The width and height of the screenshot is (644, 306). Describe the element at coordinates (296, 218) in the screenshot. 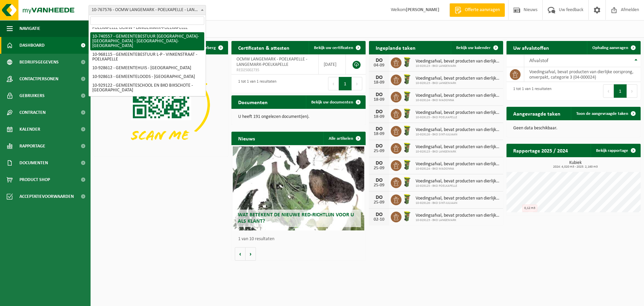

I see `span: Wat betekent de nieuwe RED-richtlijn voor u als klant?` at that location.